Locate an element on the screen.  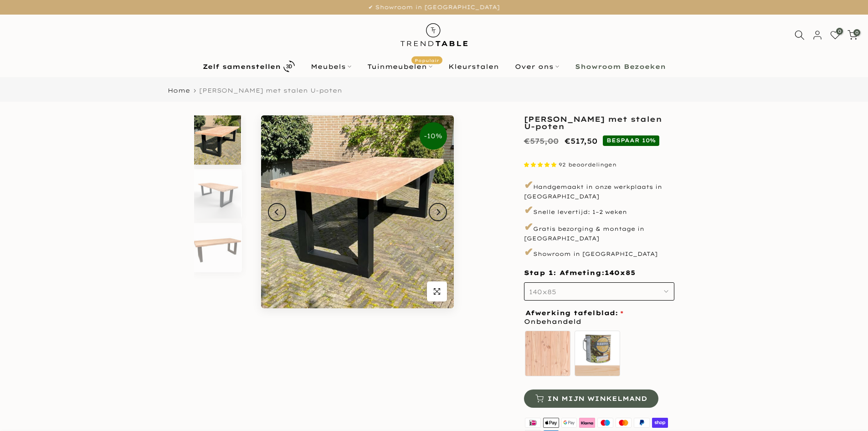
p: Snelle levertijd: 1–2 weken is located at coordinates (599, 210).